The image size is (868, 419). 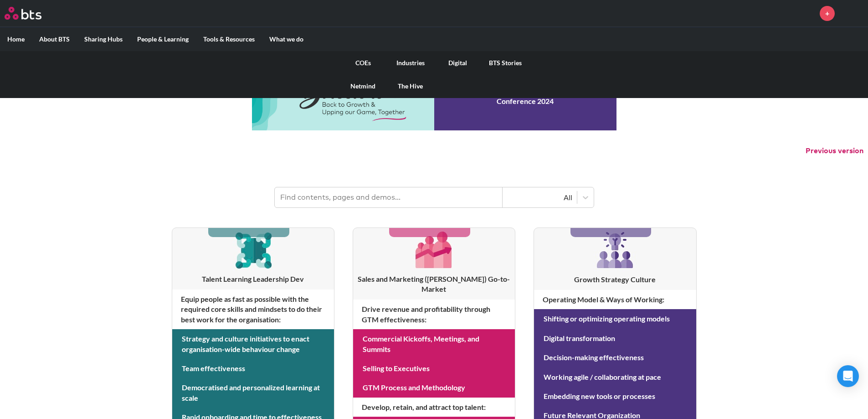 I want to click on img: BTS Logo, so click(x=22, y=13).